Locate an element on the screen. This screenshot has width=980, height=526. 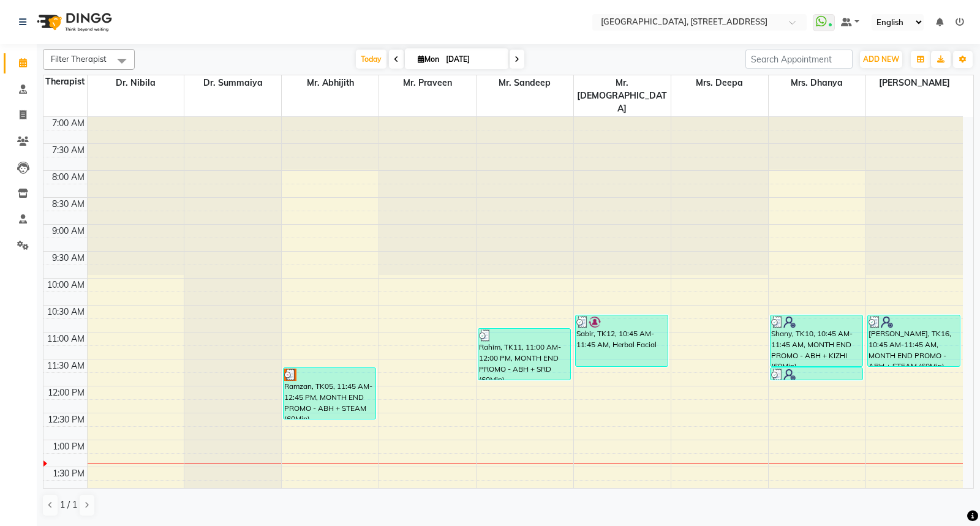
span: 1 / 1 is located at coordinates (69, 505).